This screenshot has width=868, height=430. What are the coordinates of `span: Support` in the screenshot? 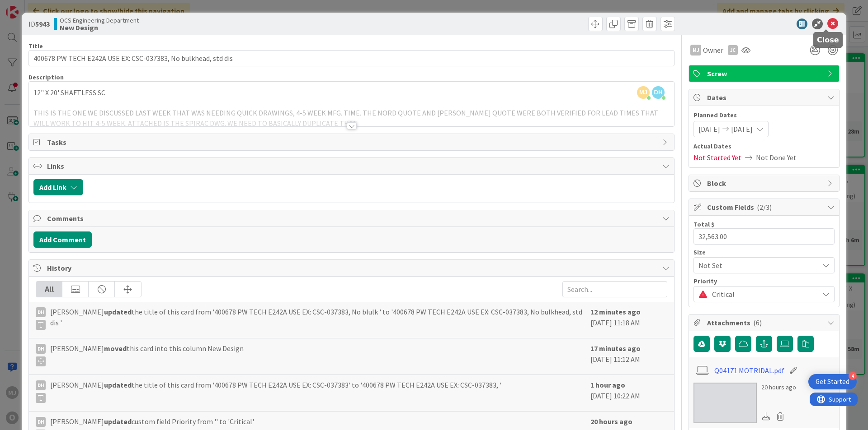 It's located at (30, 7).